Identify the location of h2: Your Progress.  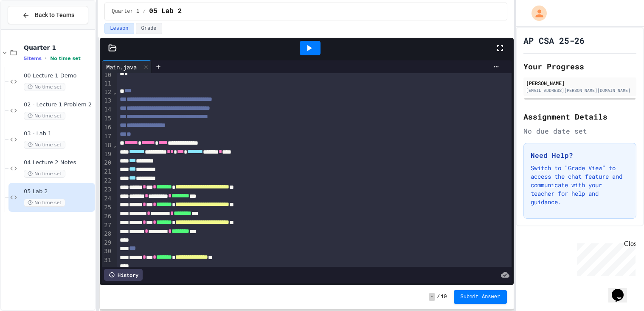
(580, 66).